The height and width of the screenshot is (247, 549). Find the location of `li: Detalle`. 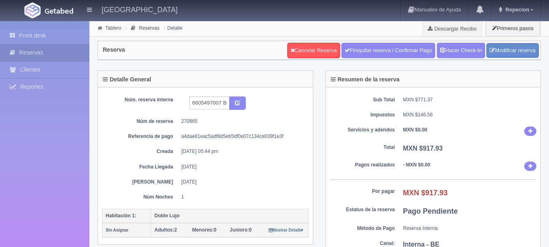

li: Detalle is located at coordinates (173, 28).